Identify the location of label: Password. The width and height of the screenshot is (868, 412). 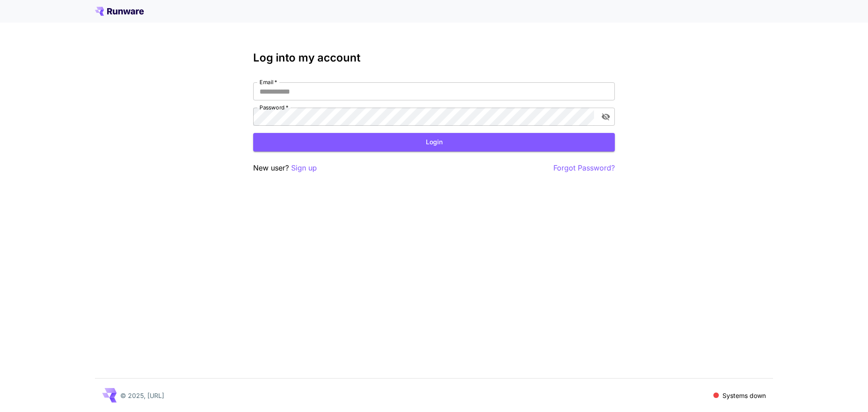
(274, 107).